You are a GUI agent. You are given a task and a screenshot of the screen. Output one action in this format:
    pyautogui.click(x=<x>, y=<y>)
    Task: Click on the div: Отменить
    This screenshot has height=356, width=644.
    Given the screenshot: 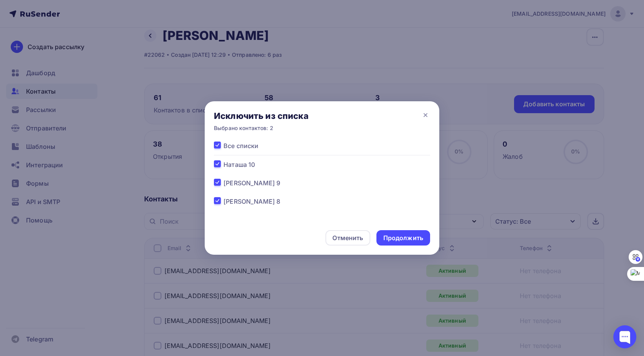 What is the action you would take?
    pyautogui.click(x=348, y=238)
    